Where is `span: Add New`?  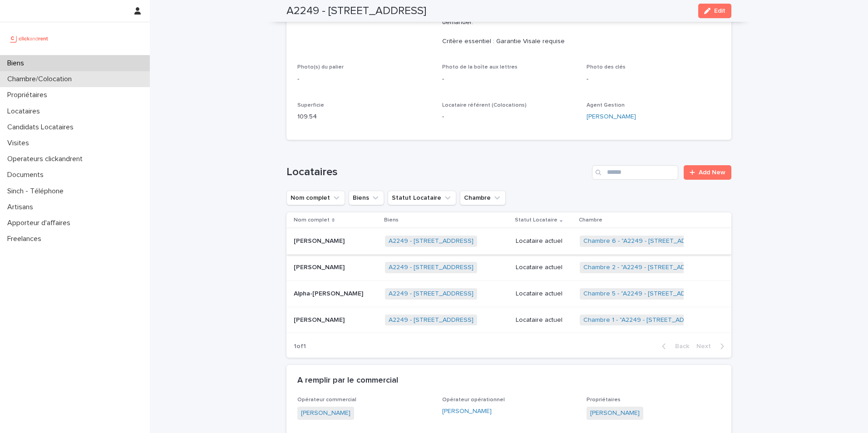 span: Add New is located at coordinates (712, 172).